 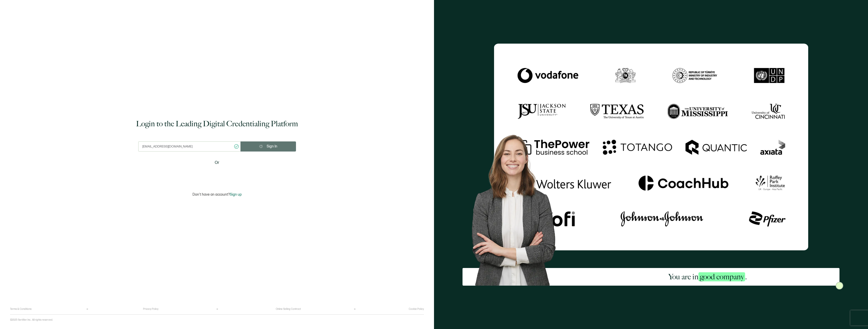 What do you see at coordinates (236, 194) in the screenshot?
I see `span: Sign up` at bounding box center [236, 194].